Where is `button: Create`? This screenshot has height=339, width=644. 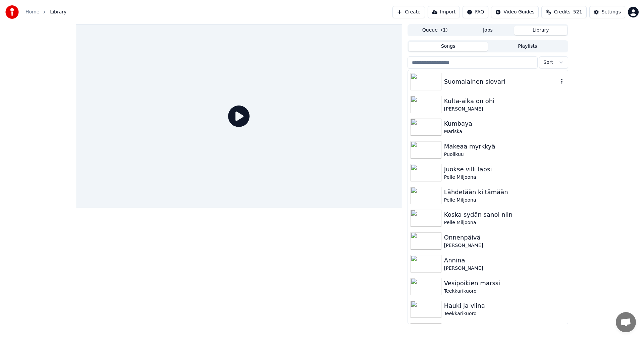 button: Create is located at coordinates (409, 12).